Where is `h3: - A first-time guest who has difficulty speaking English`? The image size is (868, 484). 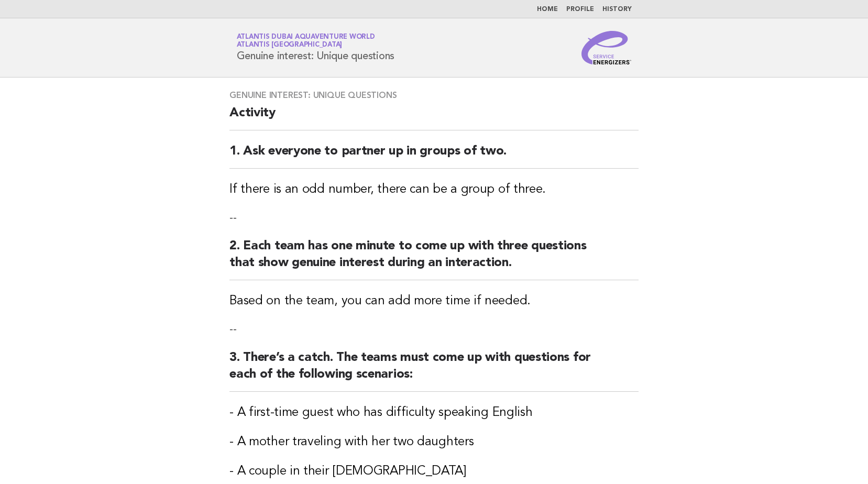 h3: - A first-time guest who has difficulty speaking English is located at coordinates (434, 413).